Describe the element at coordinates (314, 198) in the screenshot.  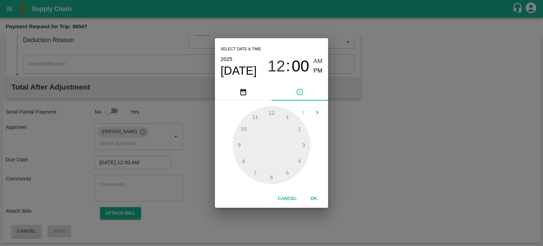
I see `button: OK` at that location.